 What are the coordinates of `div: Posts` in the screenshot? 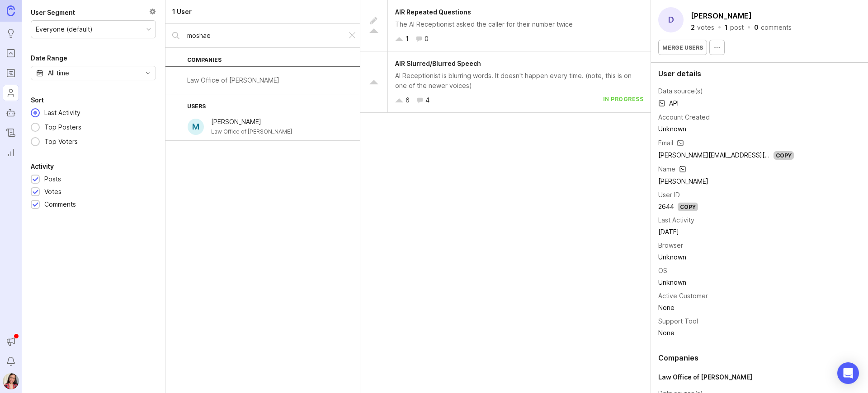 It's located at (53, 179).